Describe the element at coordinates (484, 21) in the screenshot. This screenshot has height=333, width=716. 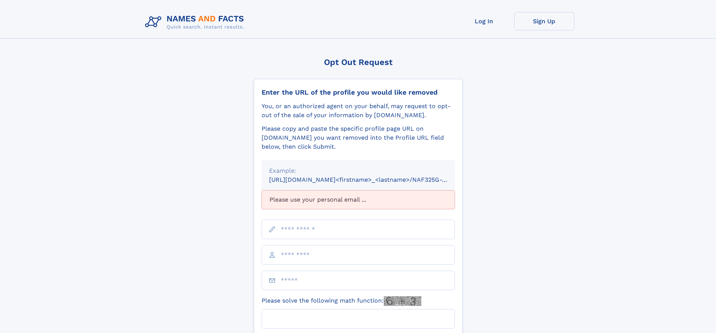
I see `a: Log In` at that location.